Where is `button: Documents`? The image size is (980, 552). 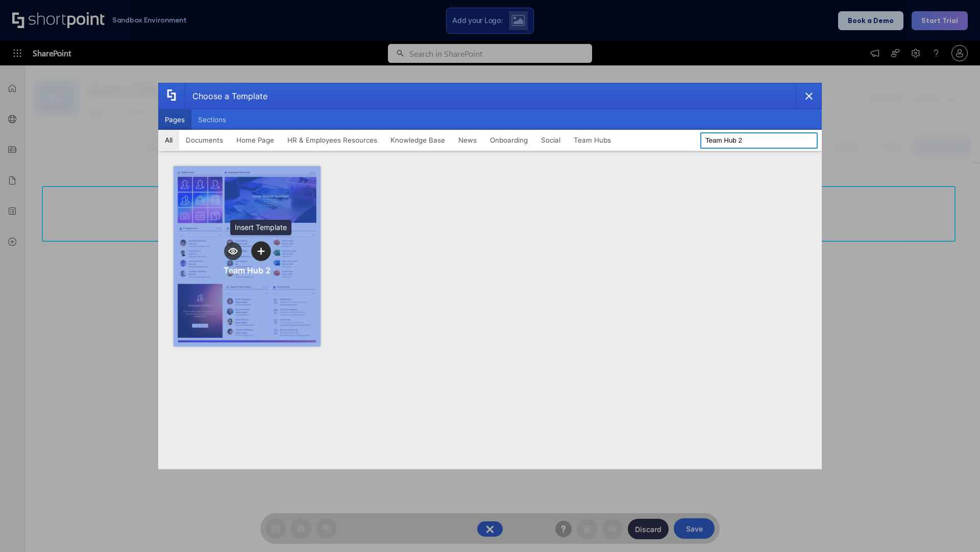 button: Documents is located at coordinates (204, 140).